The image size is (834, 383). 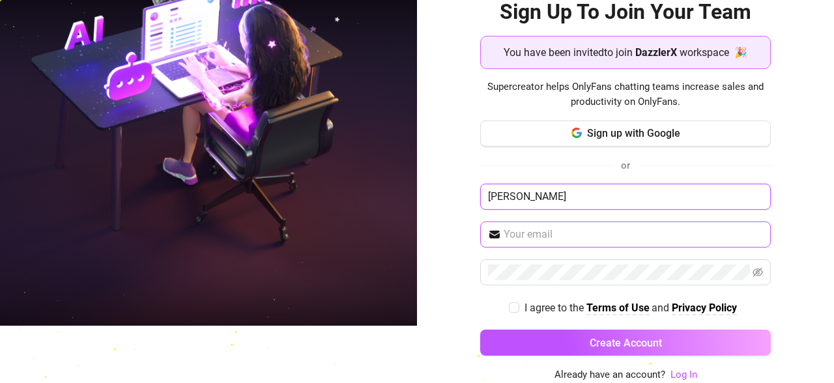 I want to click on span: or, so click(x=625, y=165).